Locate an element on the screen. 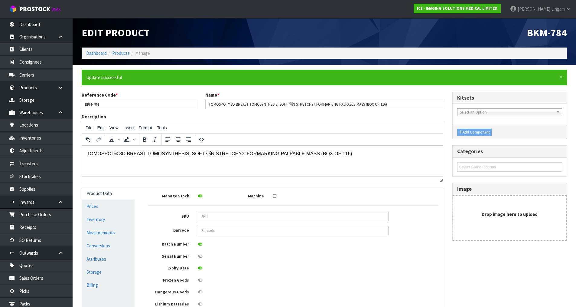  label: Dangerous Goods is located at coordinates (168, 291).